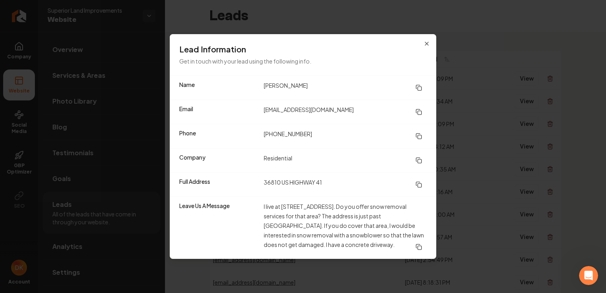  Describe the element at coordinates (345, 160) in the screenshot. I see `dd: Residential` at that location.